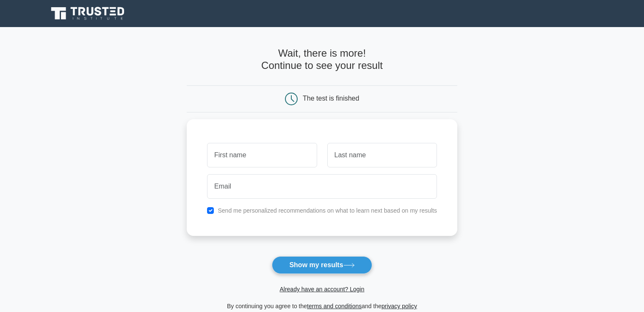 The height and width of the screenshot is (312, 644). I want to click on input: Last name, so click(382, 156).